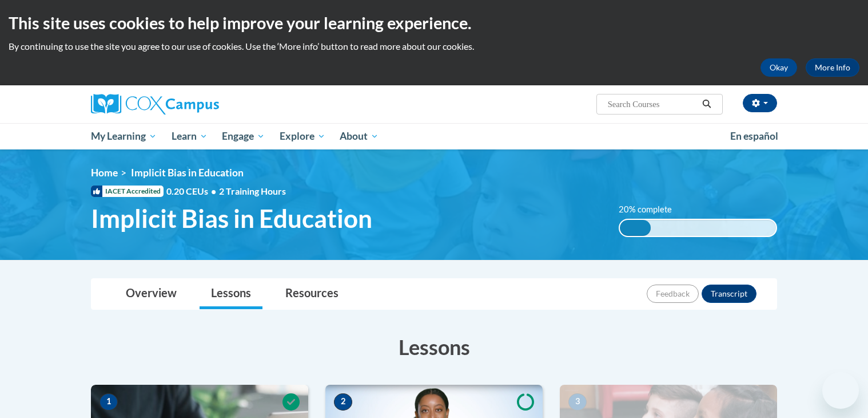 The image size is (868, 418). What do you see at coordinates (434, 23) in the screenshot?
I see `h2: This site uses cookies to help improve your learning experience.` at bounding box center [434, 23].